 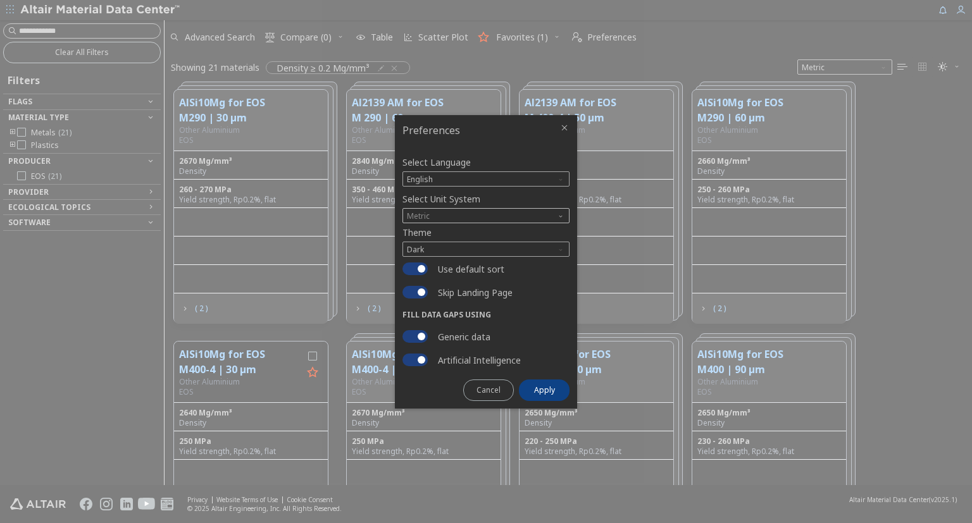 What do you see at coordinates (544, 390) in the screenshot?
I see `button: Apply` at bounding box center [544, 390].